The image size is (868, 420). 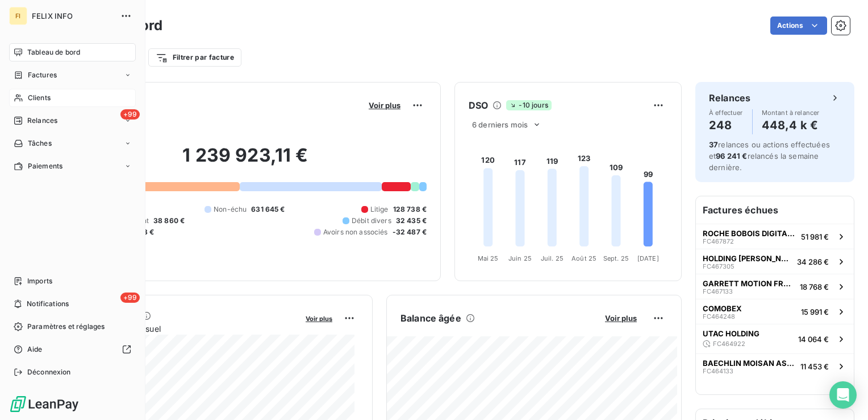 I want to click on h6: Factures échues, so click(x=775, y=210).